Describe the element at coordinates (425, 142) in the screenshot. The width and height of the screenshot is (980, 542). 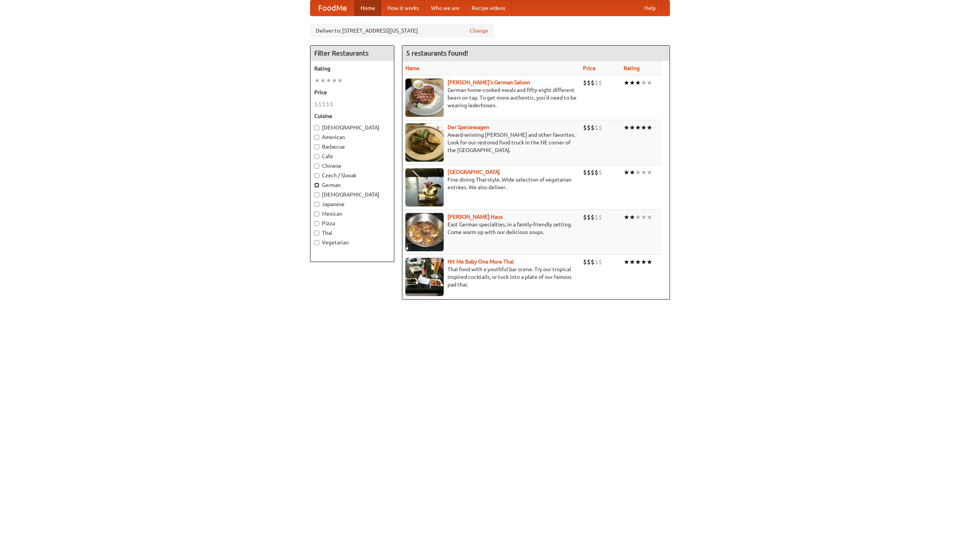
I see `img: speisewagen.jpg` at that location.